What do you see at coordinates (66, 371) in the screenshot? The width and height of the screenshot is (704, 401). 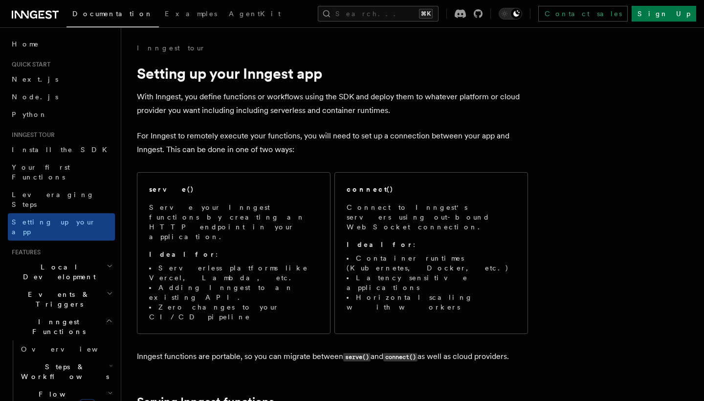 I see `button: Steps & Workflows` at bounding box center [66, 371].